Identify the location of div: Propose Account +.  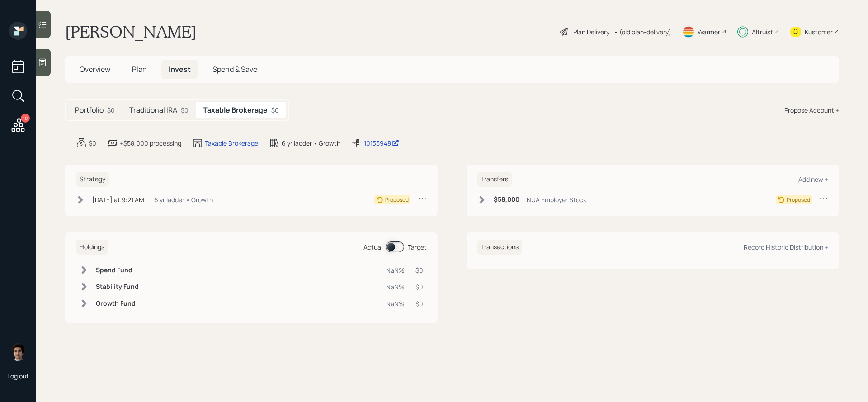
(811, 110).